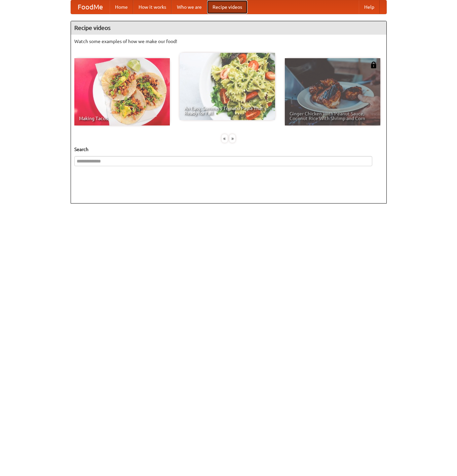 The width and height of the screenshot is (457, 476). Describe the element at coordinates (90, 7) in the screenshot. I see `a: FoodMe` at that location.